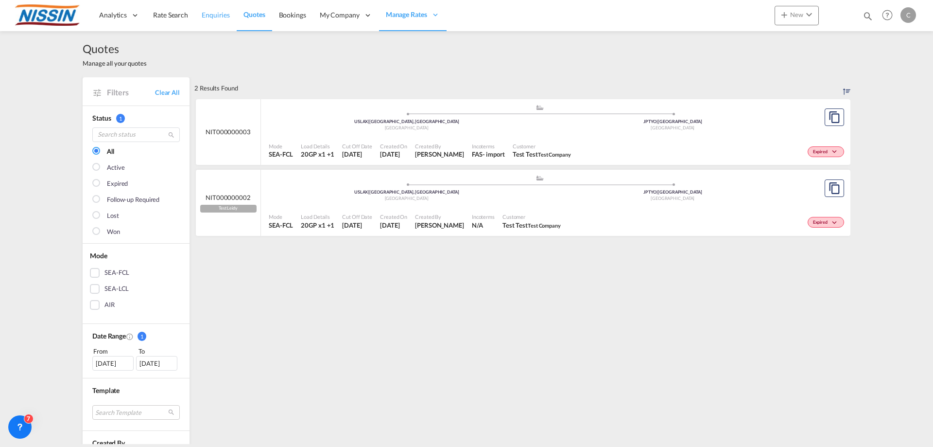 This screenshot has height=447, width=933. What do you see at coordinates (117, 273) in the screenshot?
I see `div: SEA-FCL` at bounding box center [117, 273].